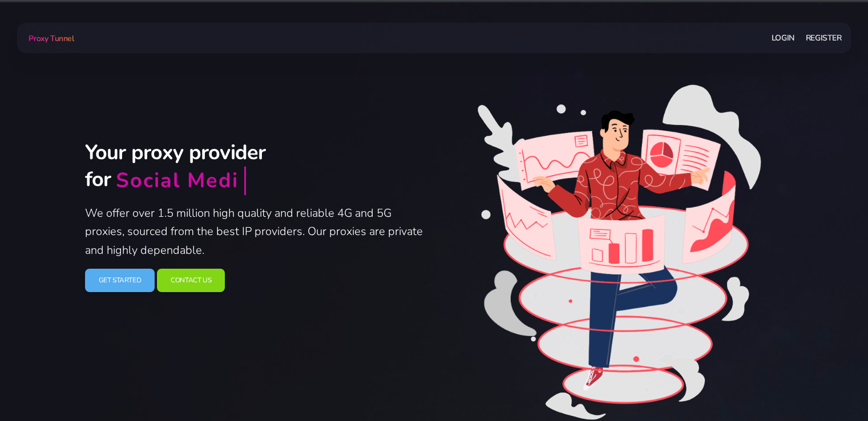  Describe the element at coordinates (256, 233) in the screenshot. I see `p: We offer over 1.5 million high quality and reliable 4G and 5G proxies, sourced from the best IP p...` at that location.